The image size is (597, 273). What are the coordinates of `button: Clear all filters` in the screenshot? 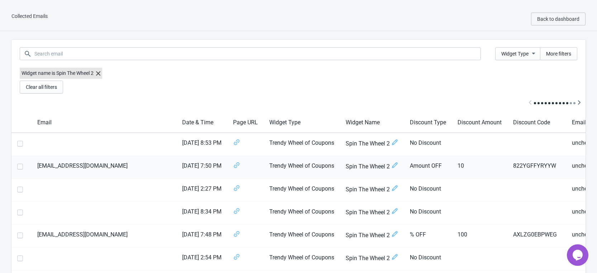 It's located at (41, 87).